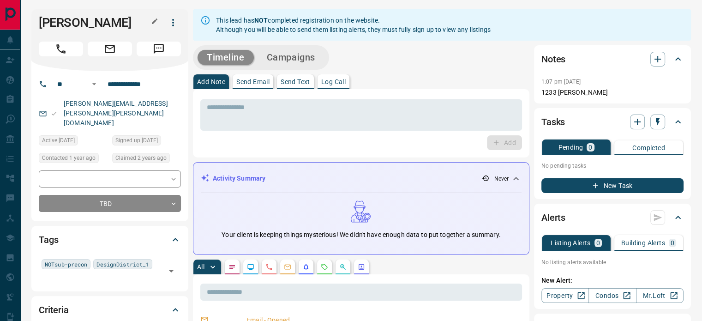  Describe the element at coordinates (612, 295) in the screenshot. I see `a: Condos` at that location.